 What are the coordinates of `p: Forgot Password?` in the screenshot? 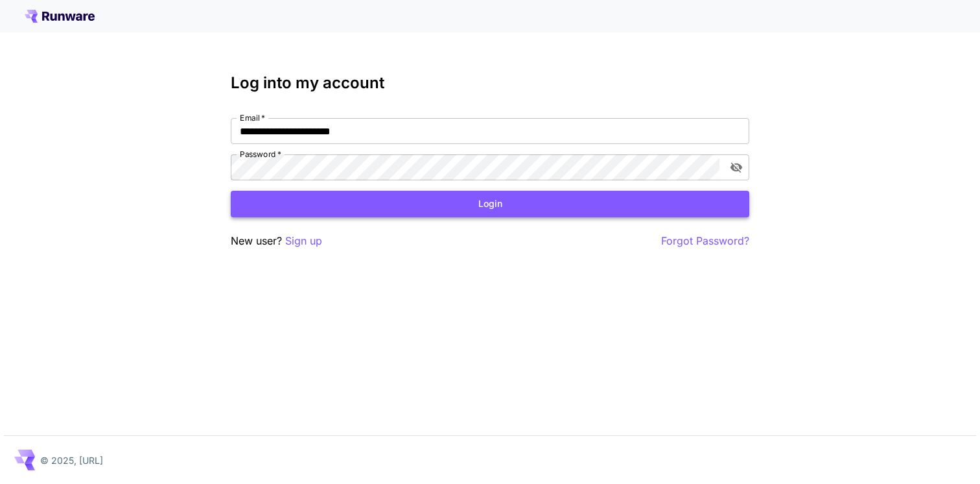 It's located at (706, 240).